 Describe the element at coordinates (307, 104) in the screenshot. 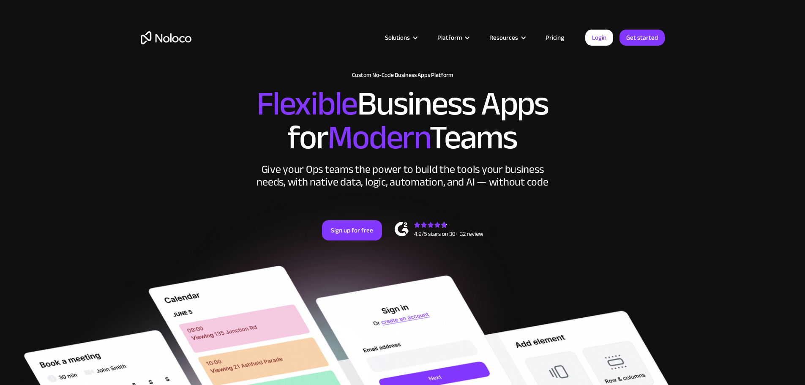

I see `span: Flexible` at that location.